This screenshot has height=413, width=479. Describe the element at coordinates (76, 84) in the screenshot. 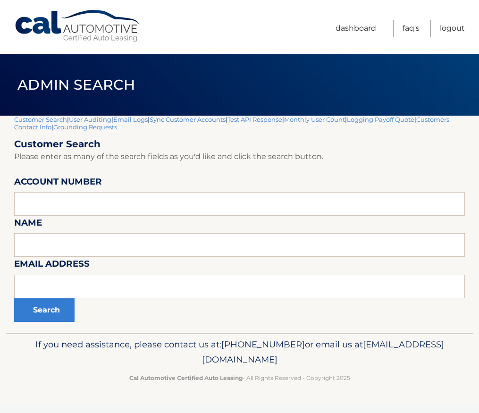

I see `span: Admin Search` at that location.